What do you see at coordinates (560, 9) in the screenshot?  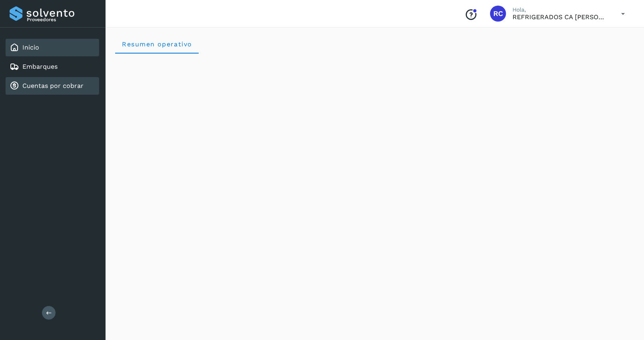 I see `p: Hola,` at bounding box center [560, 9].